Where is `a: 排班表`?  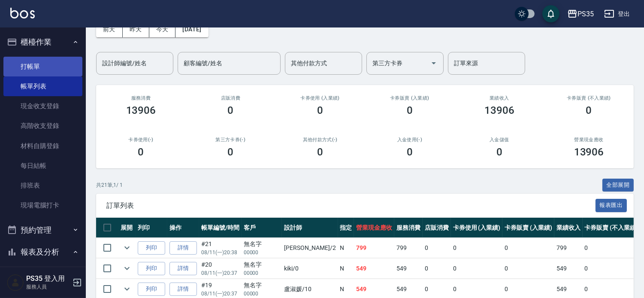 a: 排班表 is located at coordinates (43, 186).